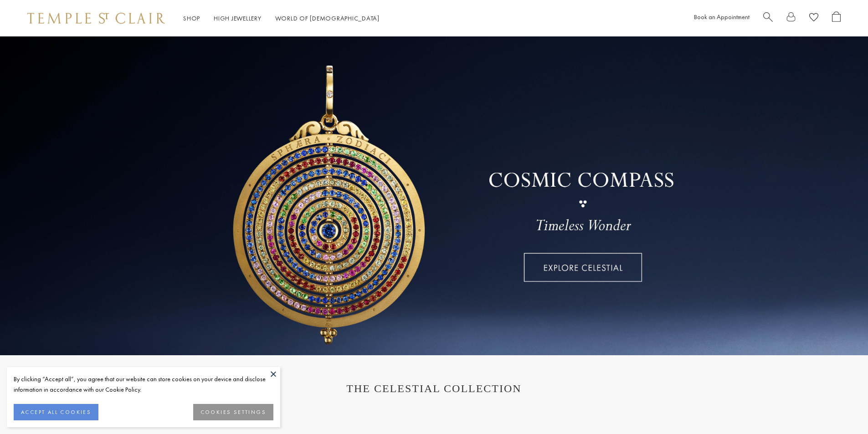 This screenshot has width=868, height=434. What do you see at coordinates (836, 18) in the screenshot?
I see `a: Open Shopping Bag` at bounding box center [836, 18].